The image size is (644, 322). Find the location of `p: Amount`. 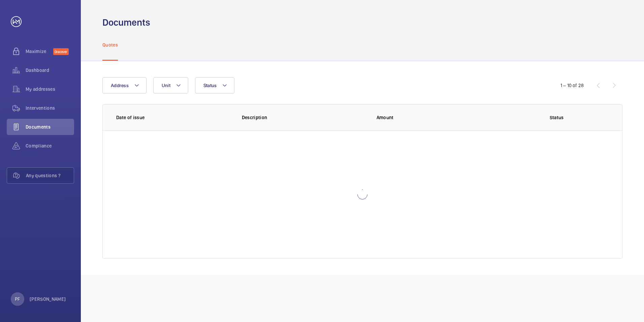

p: Amount is located at coordinates (435, 117).